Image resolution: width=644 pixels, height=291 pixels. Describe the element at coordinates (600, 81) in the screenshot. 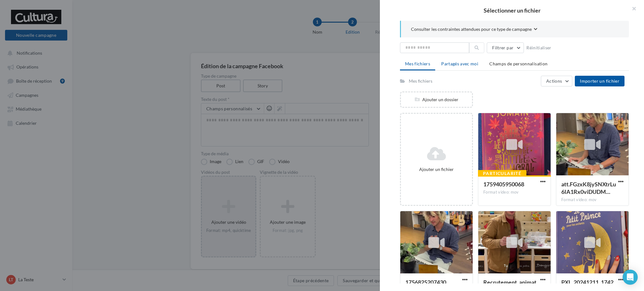

I see `span: Importer un fichier` at that location.